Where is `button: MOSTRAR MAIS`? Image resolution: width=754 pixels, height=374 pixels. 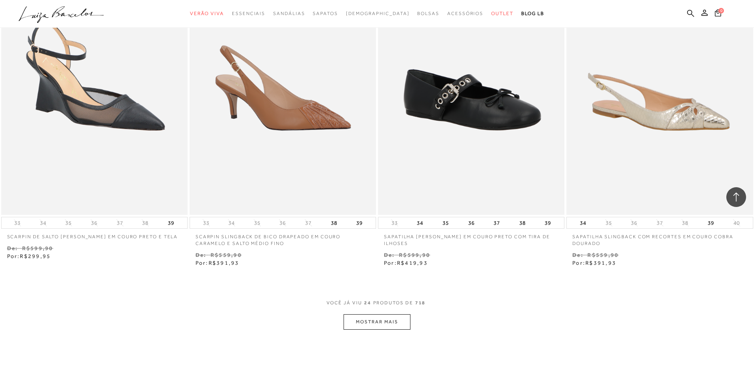 button: MOSTRAR MAIS is located at coordinates (377, 322).